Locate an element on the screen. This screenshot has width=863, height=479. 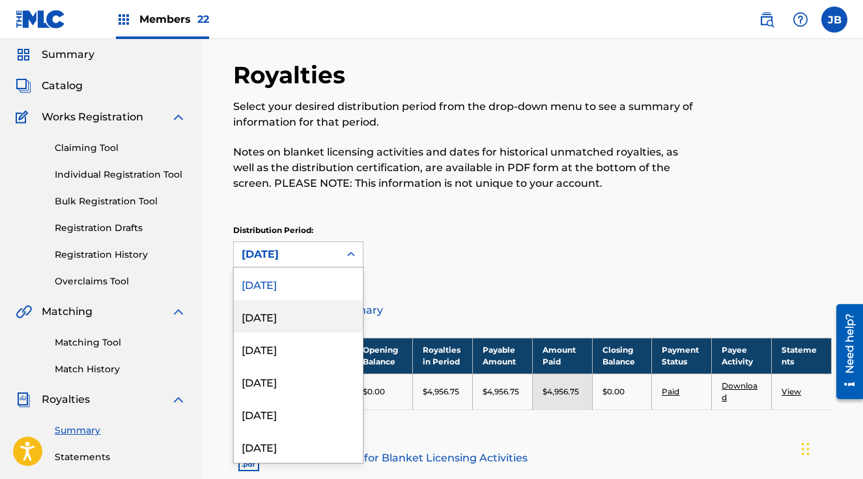
th: Closing Balance is located at coordinates (622, 356).